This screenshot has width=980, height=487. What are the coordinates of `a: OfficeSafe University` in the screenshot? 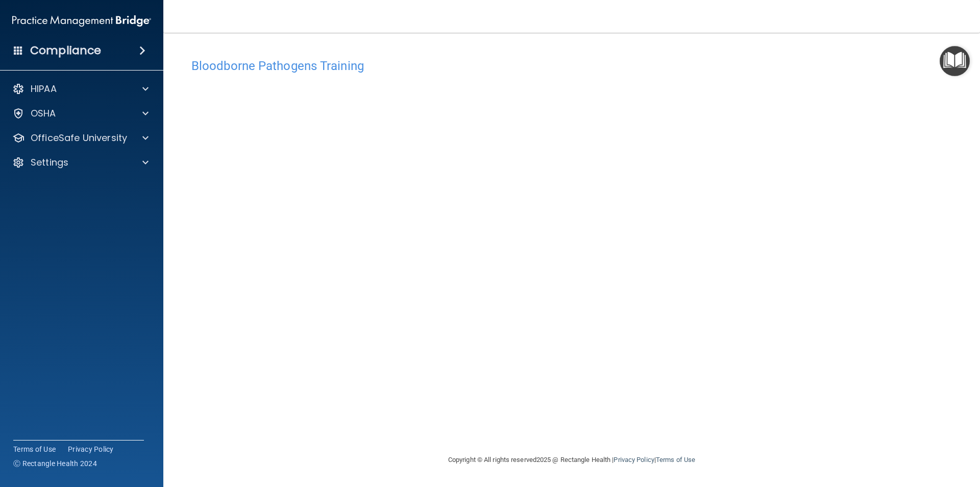 It's located at (80, 138).